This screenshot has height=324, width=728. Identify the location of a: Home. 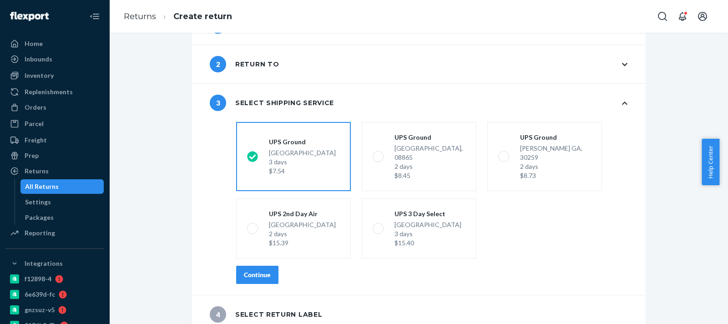
(55, 44).